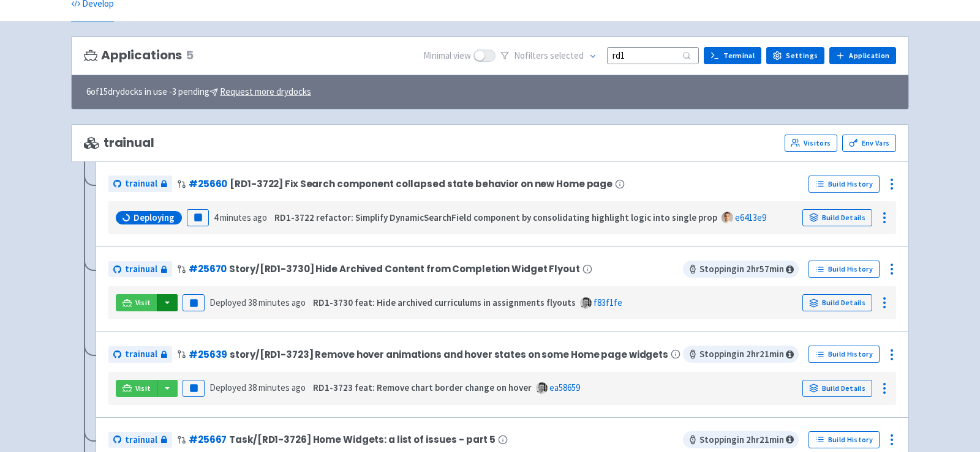 This screenshot has width=980, height=452. What do you see at coordinates (404, 269) in the screenshot?
I see `span: Story/[RD1-3730] Hide Archived Content from Completion Widget Flyout` at bounding box center [404, 269].